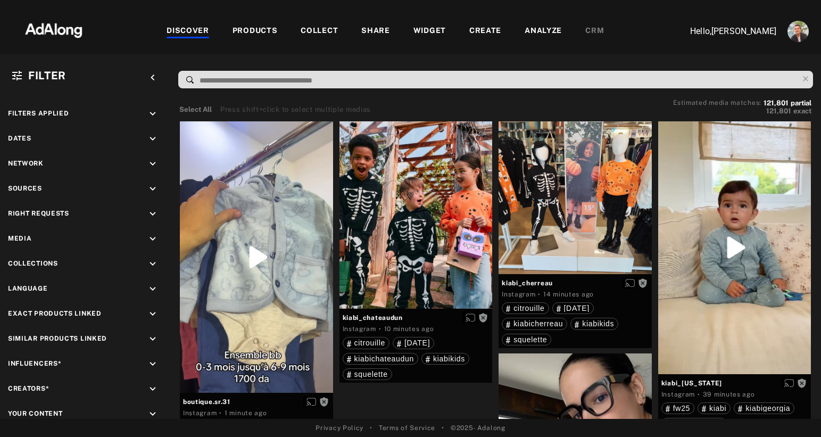 This screenshot has width=821, height=437. Describe the element at coordinates (195, 110) in the screenshot. I see `button: Select All` at that location.